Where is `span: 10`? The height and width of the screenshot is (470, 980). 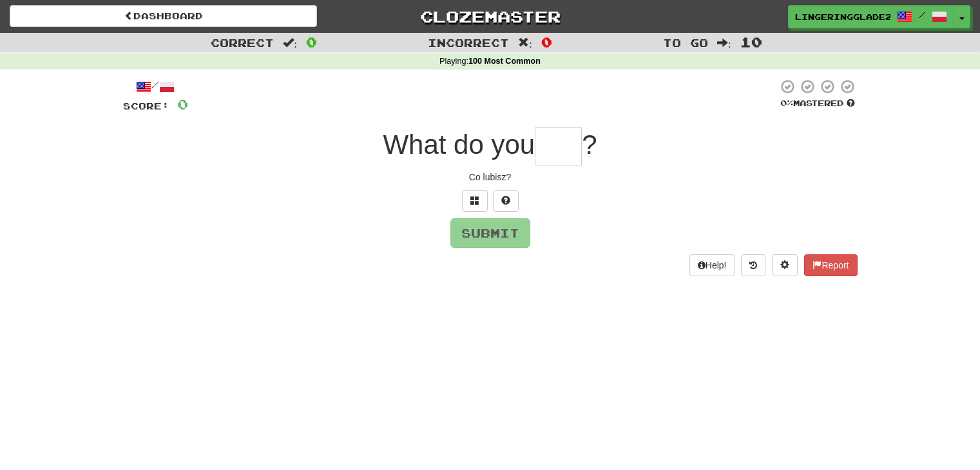
span: 10 is located at coordinates (751, 42).